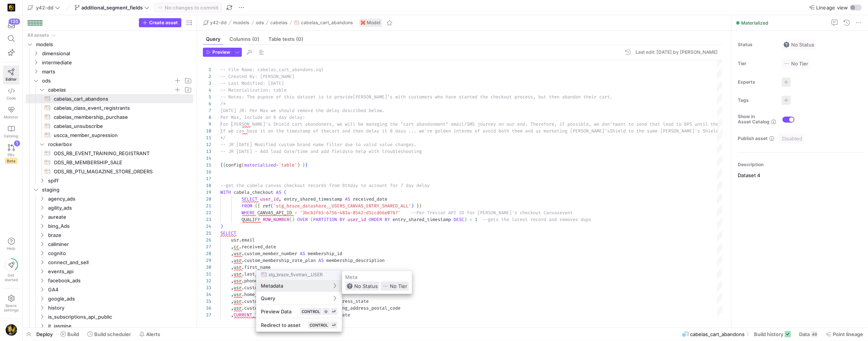  Describe the element at coordinates (385, 286) in the screenshot. I see `img: No tier` at that location.